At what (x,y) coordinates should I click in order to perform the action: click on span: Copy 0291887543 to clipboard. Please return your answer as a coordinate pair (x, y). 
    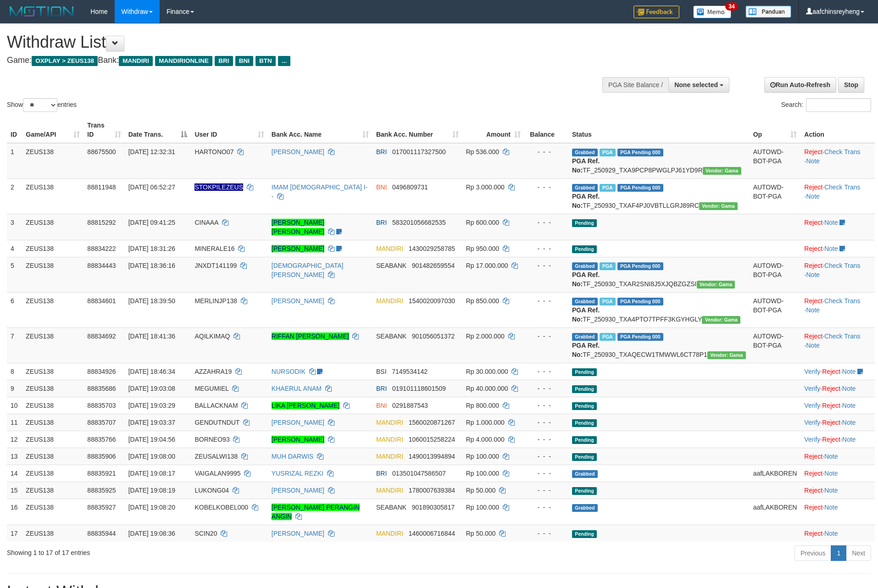
    Looking at the image, I should click on (410, 405).